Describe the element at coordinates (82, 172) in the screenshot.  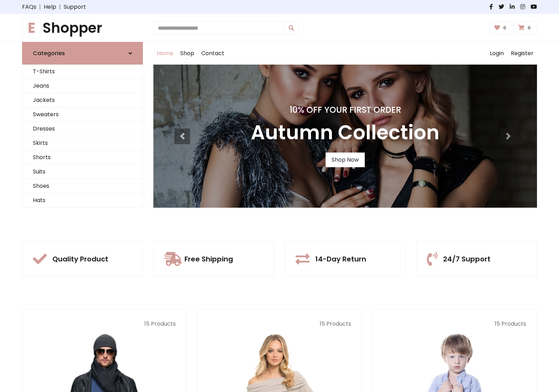
I see `a: Suits` at that location.